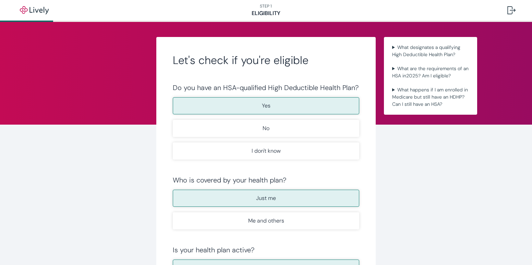 Image resolution: width=532 pixels, height=265 pixels. Describe the element at coordinates (511, 10) in the screenshot. I see `button: Log out` at that location.